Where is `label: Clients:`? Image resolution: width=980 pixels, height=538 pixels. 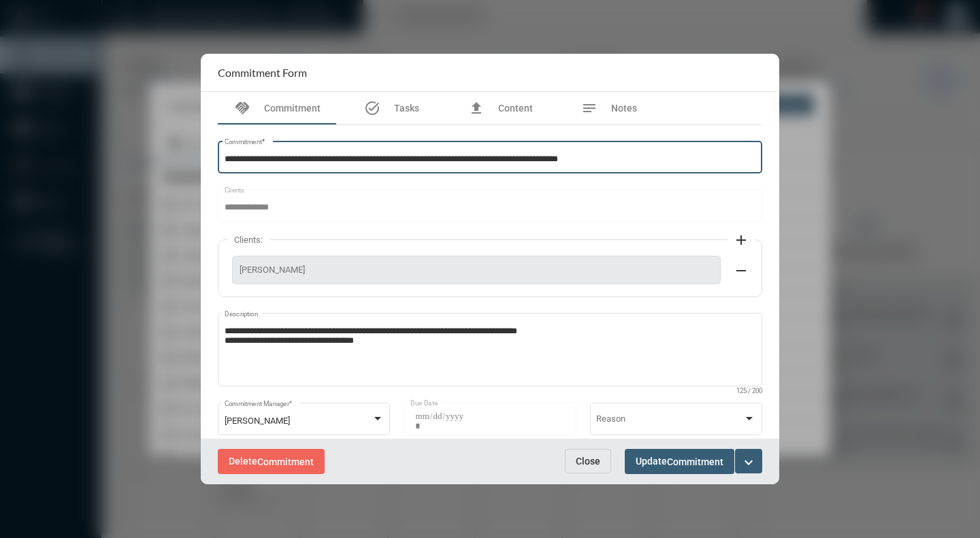
label: Clients: is located at coordinates (248, 239).